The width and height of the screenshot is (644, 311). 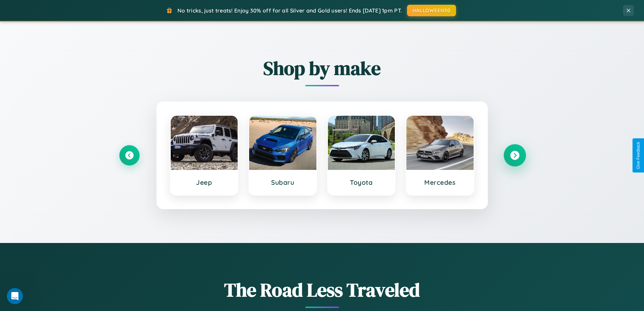 I want to click on h3: Subaru, so click(x=283, y=182).